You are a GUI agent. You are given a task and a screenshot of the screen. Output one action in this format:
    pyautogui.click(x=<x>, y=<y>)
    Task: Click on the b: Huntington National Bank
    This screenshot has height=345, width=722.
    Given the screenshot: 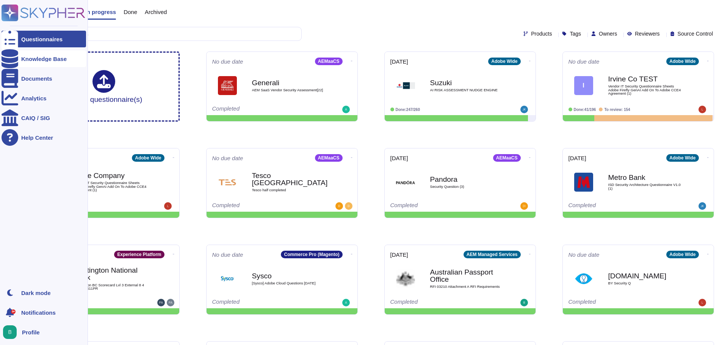 What is the action you would take?
    pyautogui.click(x=112, y=274)
    